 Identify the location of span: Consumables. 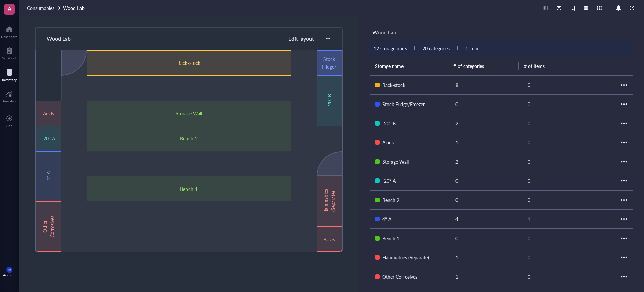
(41, 8).